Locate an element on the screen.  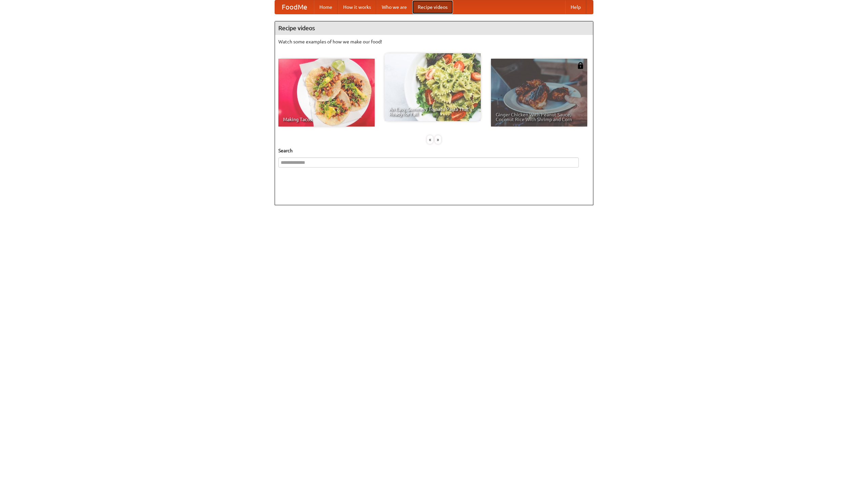
a: An Easy, Summery Tomato Pasta That's Ready for Fall is located at coordinates (432, 87).